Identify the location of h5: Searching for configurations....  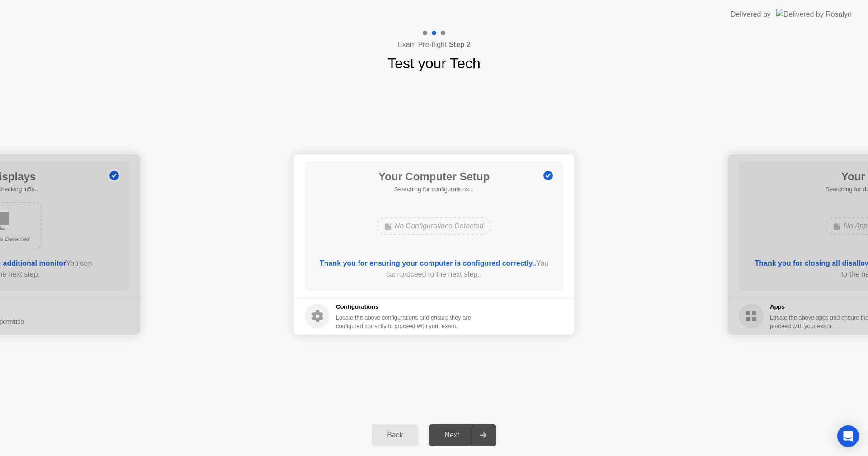
(434, 189).